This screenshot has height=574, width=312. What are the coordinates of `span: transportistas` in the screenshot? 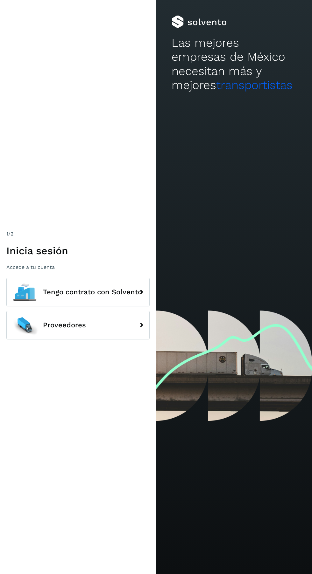 It's located at (254, 85).